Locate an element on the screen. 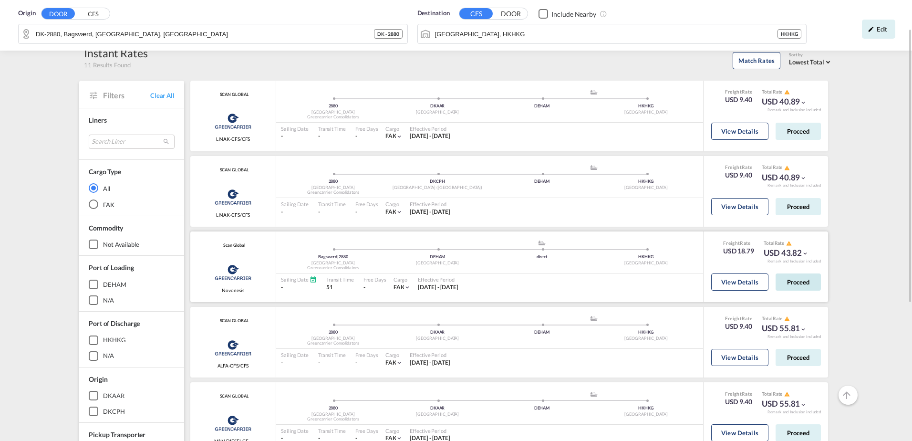 The width and height of the screenshot is (912, 441). md-input-container: DK-2880, Bagsværd, Gladsaxe, Hareskov is located at coordinates (213, 34).